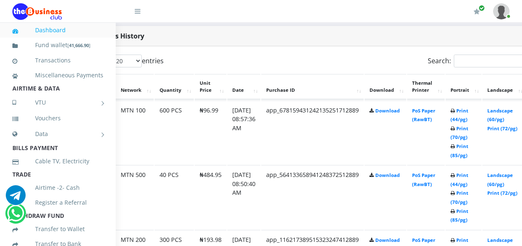  What do you see at coordinates (477, 12) in the screenshot?
I see `i: Renew/Upgrade Subscription` at bounding box center [477, 12].